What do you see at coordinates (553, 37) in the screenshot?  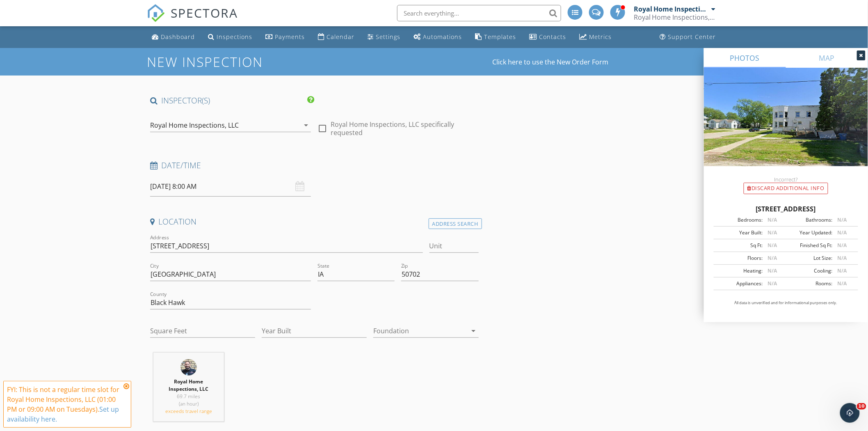 I see `div: Contacts` at bounding box center [553, 37].